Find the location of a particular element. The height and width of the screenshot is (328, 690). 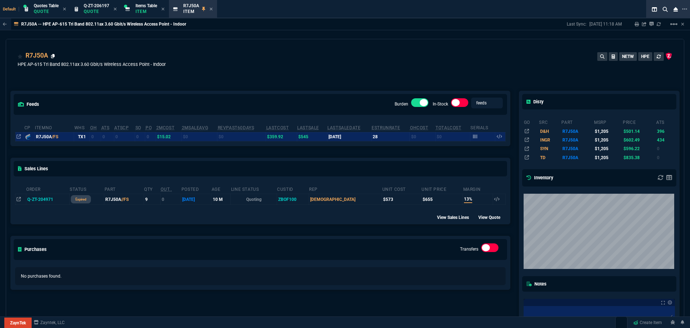

label: In-Stock is located at coordinates (441, 104).